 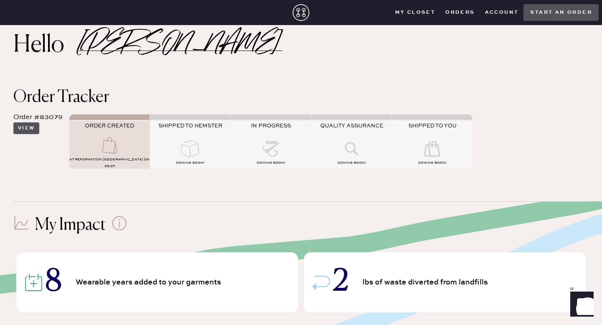 What do you see at coordinates (561, 13) in the screenshot?
I see `button: Start an order` at bounding box center [561, 13].